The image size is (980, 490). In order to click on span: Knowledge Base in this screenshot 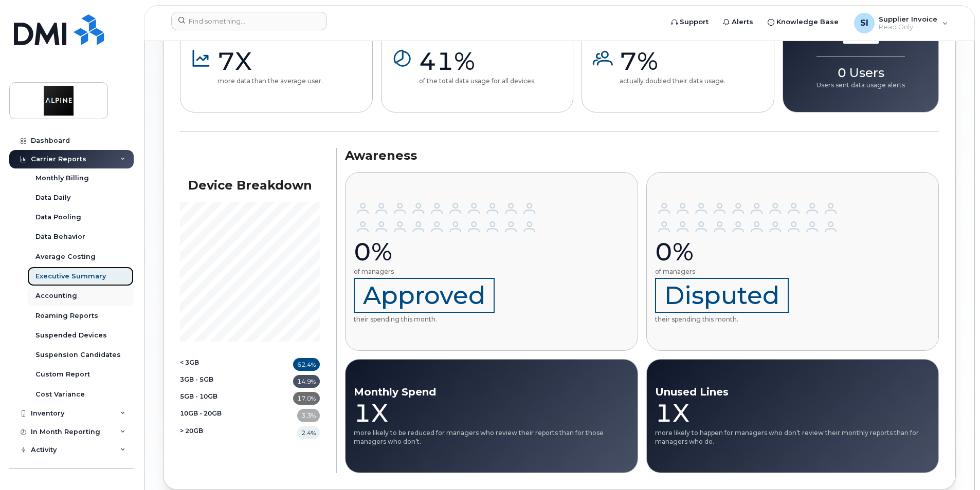, I will do `click(807, 22)`.